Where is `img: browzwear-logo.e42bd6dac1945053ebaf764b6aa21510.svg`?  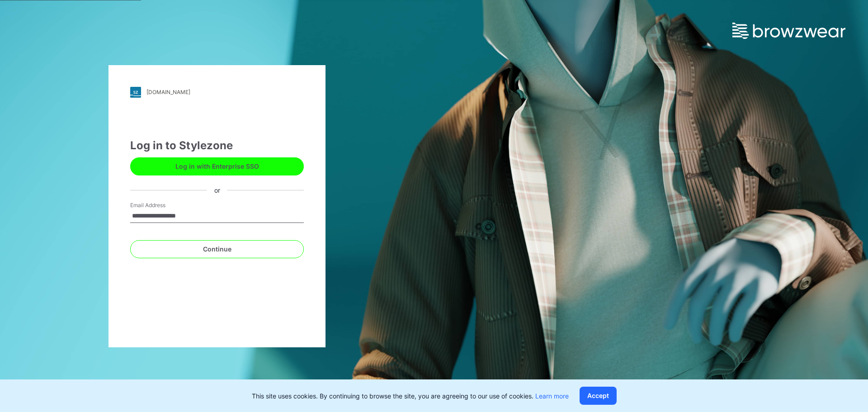
img: browzwear-logo.e42bd6dac1945053ebaf764b6aa21510.svg is located at coordinates (788, 31).